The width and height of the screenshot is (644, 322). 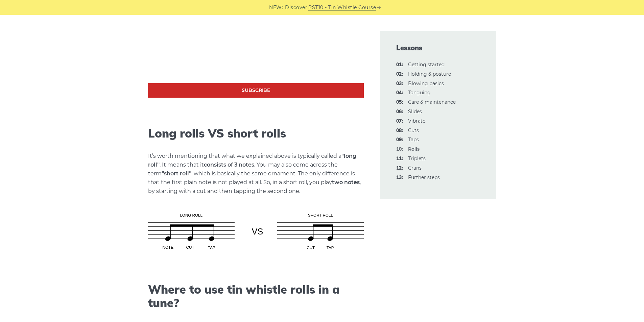 I want to click on span: 11:, so click(x=400, y=159).